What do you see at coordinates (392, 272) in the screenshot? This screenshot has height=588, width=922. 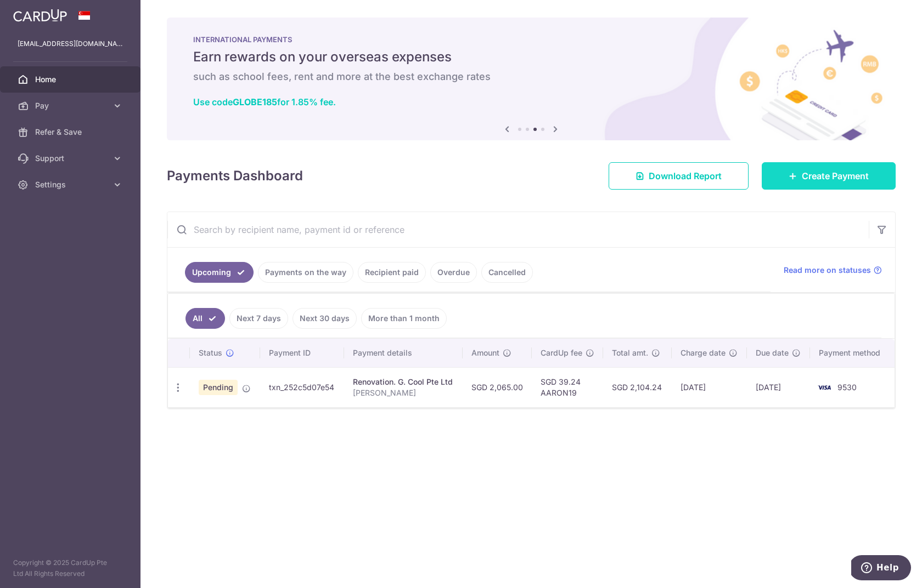 I see `a: Recipient paid` at bounding box center [392, 272].